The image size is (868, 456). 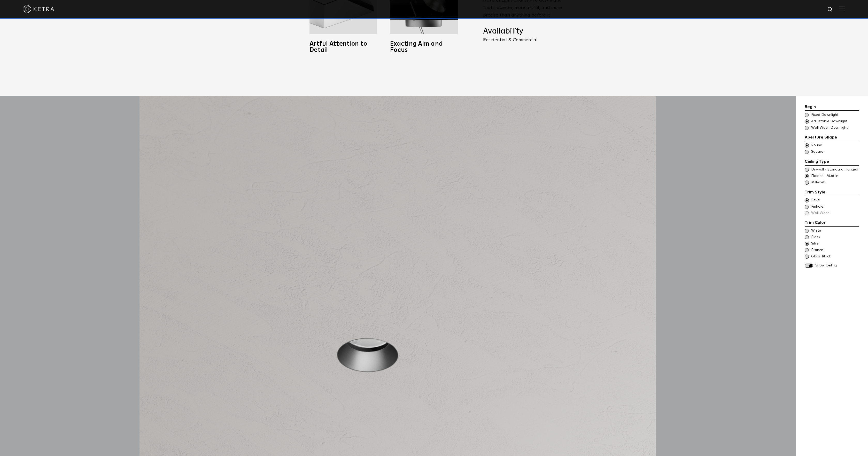 What do you see at coordinates (835, 244) in the screenshot?
I see `span: Silver` at bounding box center [835, 244].